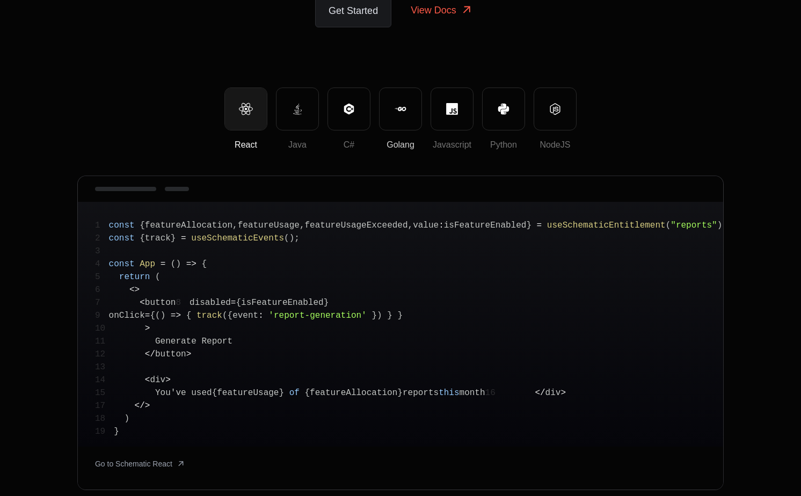  I want to click on span: 've used, so click(191, 393).